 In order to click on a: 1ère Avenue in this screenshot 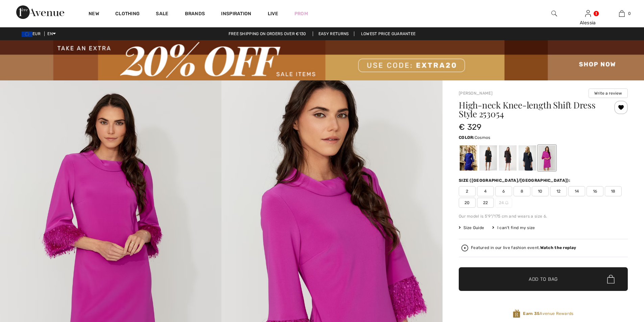, I will do `click(40, 12)`.